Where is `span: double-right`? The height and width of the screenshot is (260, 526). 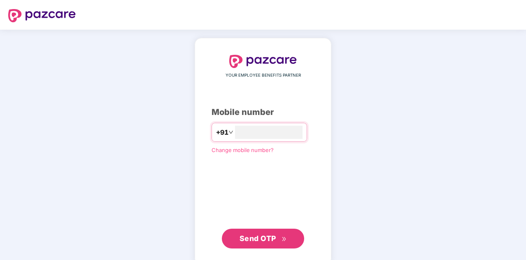
span: double-right is located at coordinates (284, 239).